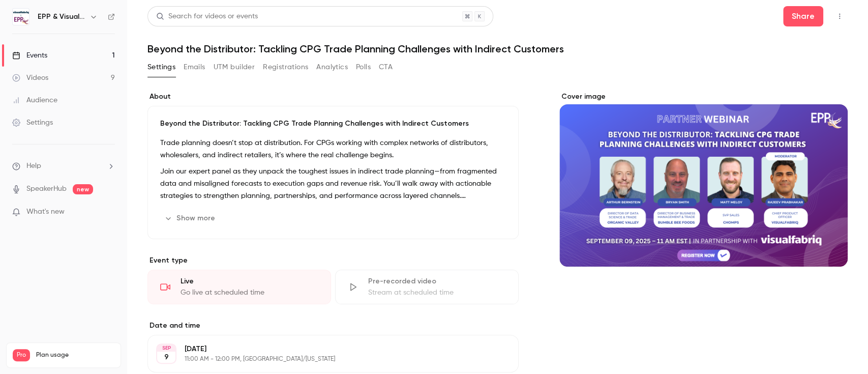  I want to click on p: Join our expert panel as they unpack the toughest issues in indirect trade planning—from fragment..., so click(333, 184).